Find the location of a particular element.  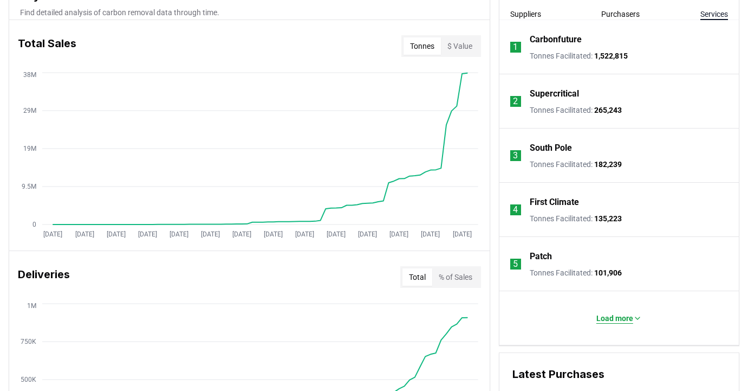

button: Total is located at coordinates (417, 277).